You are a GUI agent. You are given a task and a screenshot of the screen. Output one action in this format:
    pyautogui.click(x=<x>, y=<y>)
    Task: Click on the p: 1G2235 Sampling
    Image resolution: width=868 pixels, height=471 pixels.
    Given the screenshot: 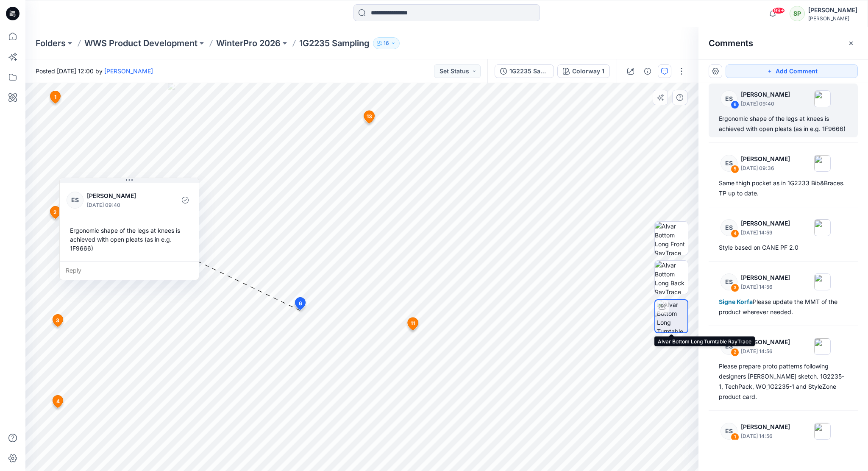 What is the action you would take?
    pyautogui.click(x=335, y=44)
    